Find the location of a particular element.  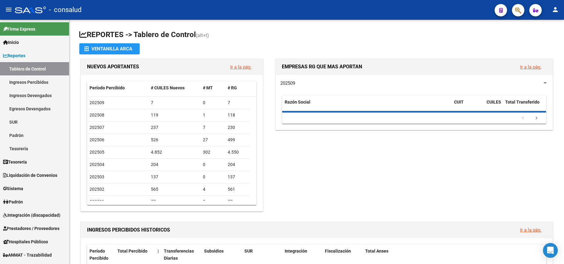

a: go to next page is located at coordinates (536, 119).